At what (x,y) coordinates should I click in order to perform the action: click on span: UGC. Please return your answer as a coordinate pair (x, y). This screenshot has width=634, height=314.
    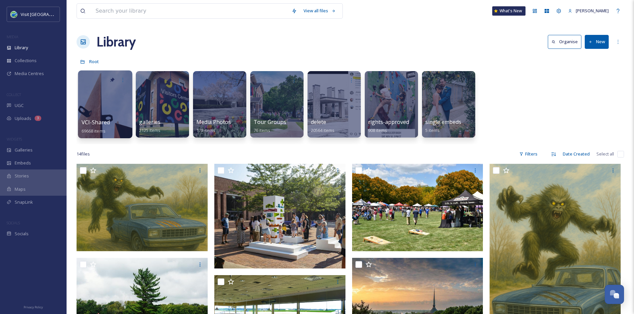
    Looking at the image, I should click on (19, 105).